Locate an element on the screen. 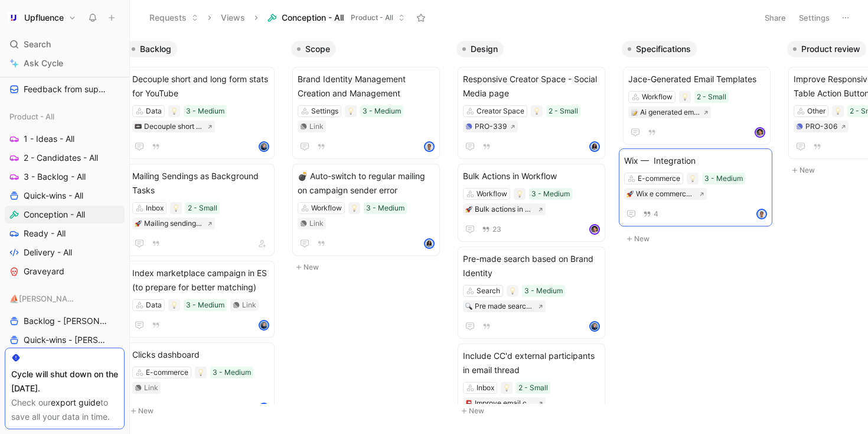 The image size is (868, 434). span: Conception - All is located at coordinates (54, 215).